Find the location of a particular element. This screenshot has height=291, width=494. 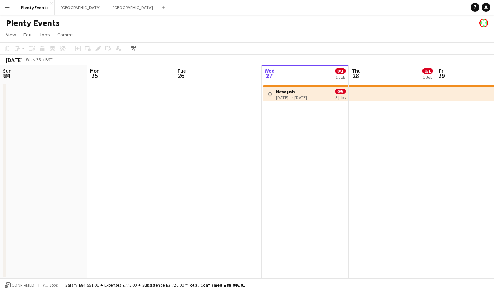

span: Mon is located at coordinates (95, 71).